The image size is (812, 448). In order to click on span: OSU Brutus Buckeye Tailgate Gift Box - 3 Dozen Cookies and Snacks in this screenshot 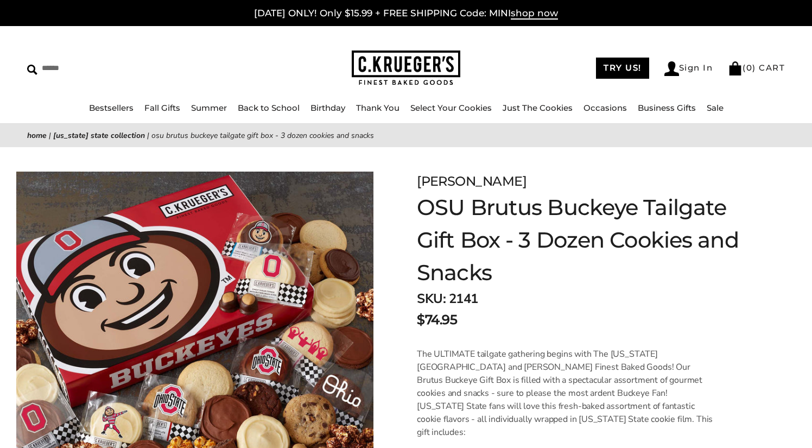, I will do `click(263, 135)`.